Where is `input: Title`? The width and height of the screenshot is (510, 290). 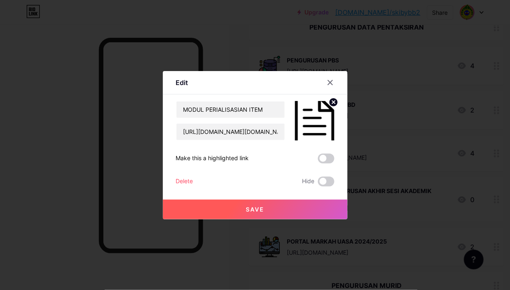 input: Title is located at coordinates (231, 110).